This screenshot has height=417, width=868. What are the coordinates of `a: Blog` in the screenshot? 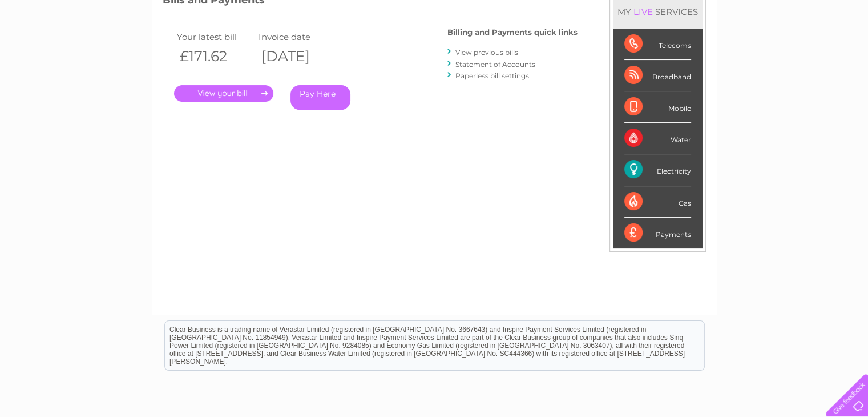 It's located at (777, 52).